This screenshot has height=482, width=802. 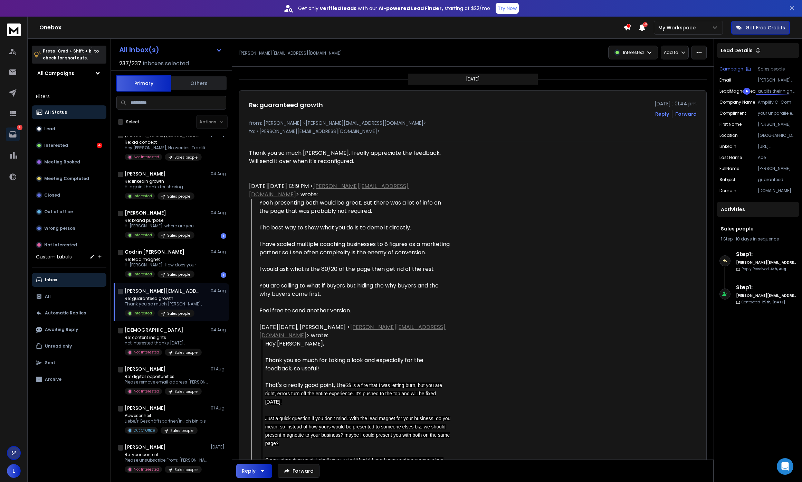 I want to click on h1: Sales people, so click(x=758, y=229).